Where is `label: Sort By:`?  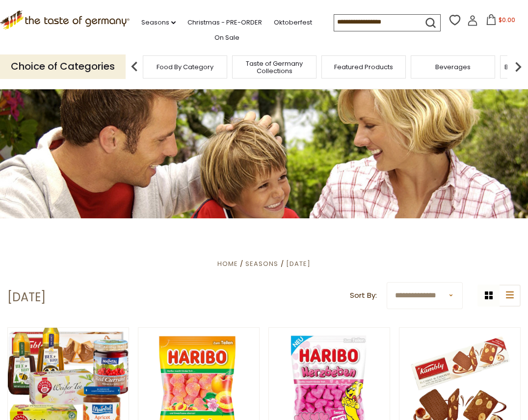
label: Sort By: is located at coordinates (364, 296).